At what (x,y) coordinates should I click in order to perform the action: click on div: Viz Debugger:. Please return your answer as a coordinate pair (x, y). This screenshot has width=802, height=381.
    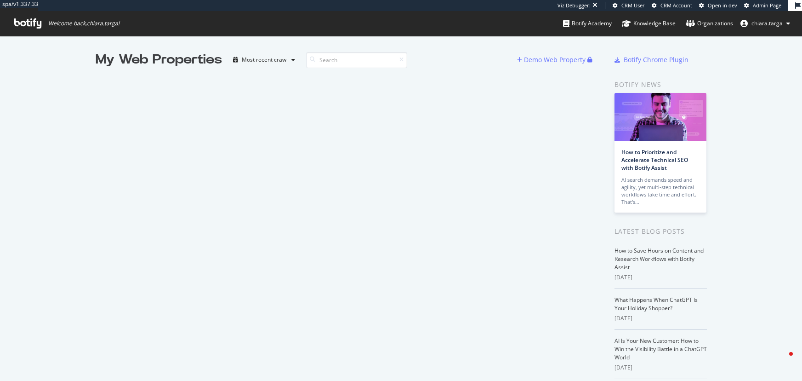
    Looking at the image, I should click on (574, 6).